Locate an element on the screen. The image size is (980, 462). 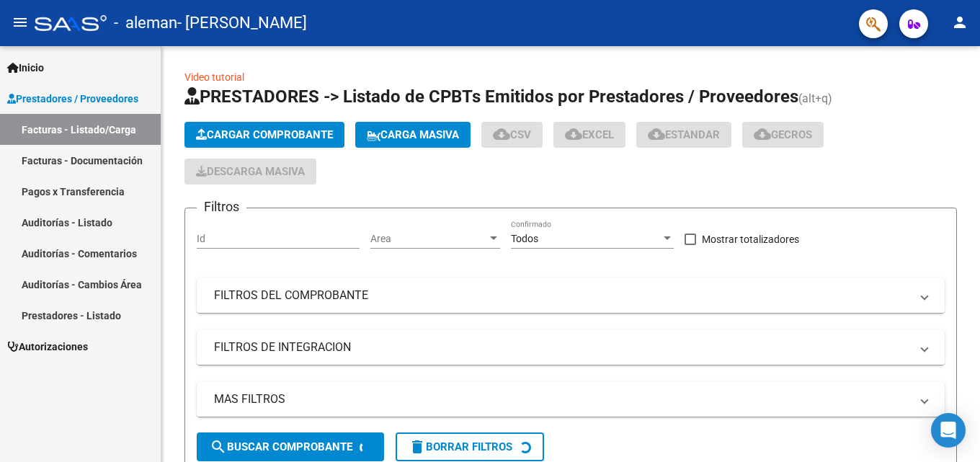
span: Prestadores / Proveedores is located at coordinates (73, 99).